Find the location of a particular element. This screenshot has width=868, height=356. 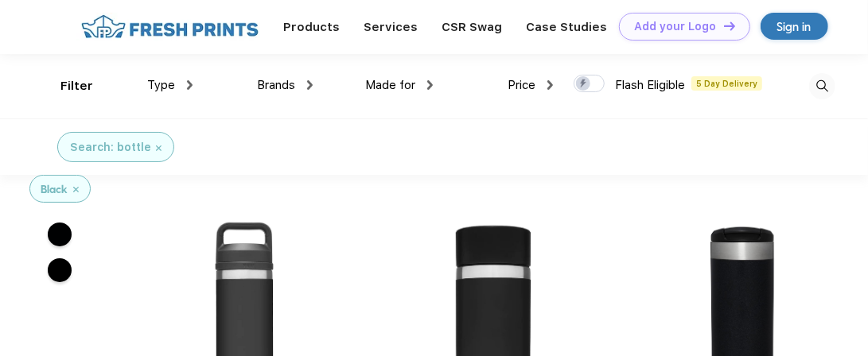

span: 5 Day Delivery is located at coordinates (726, 84).